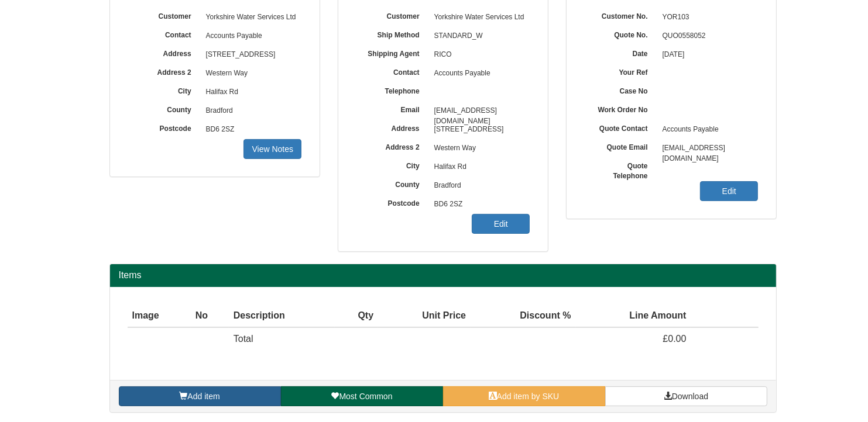 The image size is (868, 422). Describe the element at coordinates (356, 317) in the screenshot. I see `th: Qty` at that location.